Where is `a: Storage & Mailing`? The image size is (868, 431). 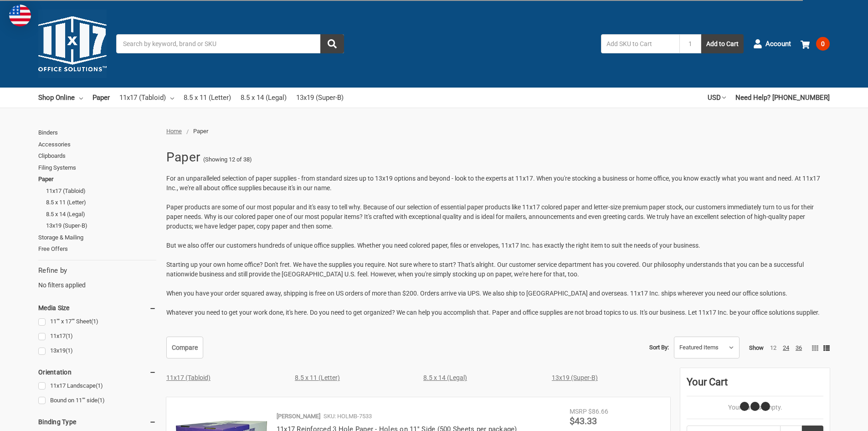 a: Storage & Mailing is located at coordinates (97, 238).